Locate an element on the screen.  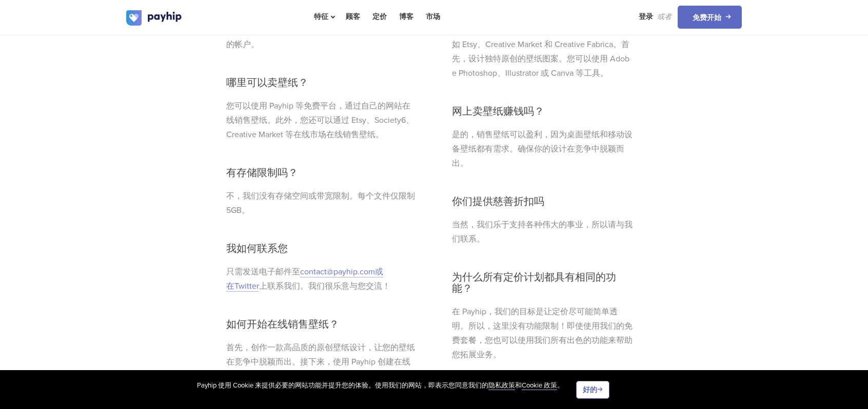
font: 你们提供慈善折扣吗 is located at coordinates (498, 202).